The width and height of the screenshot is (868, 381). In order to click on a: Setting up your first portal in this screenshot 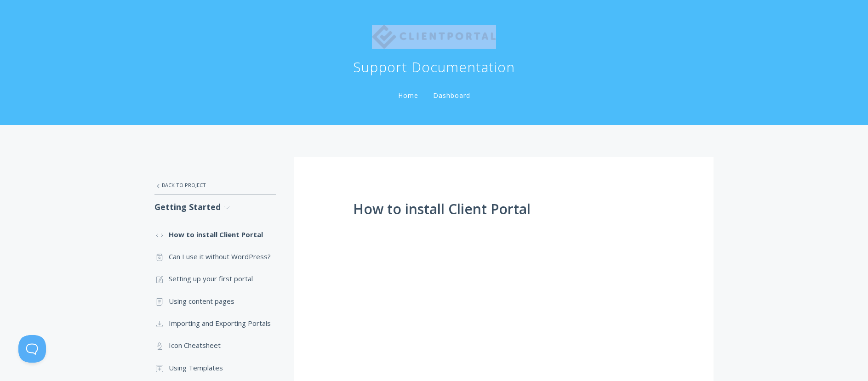, I will do `click(215, 278)`.